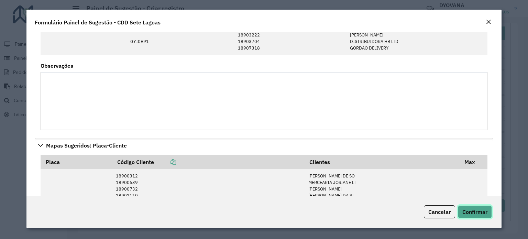 This screenshot has width=528, height=239. I want to click on td: 18903222 18903704 18907318, so click(290, 42).